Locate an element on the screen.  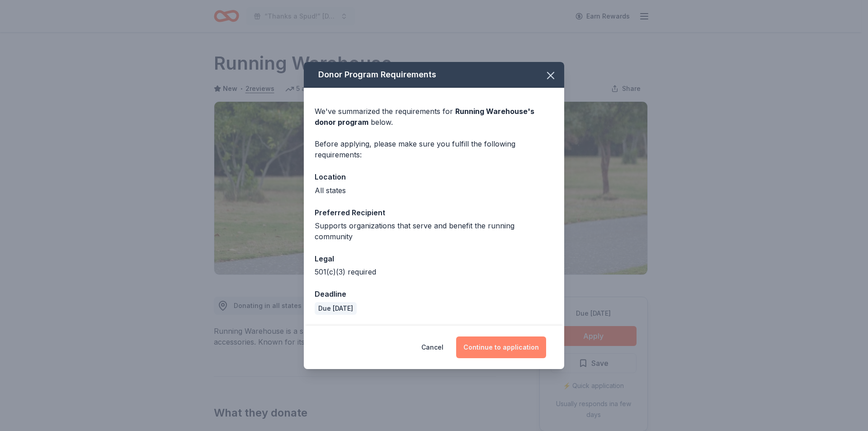
button: Continue to application is located at coordinates (501, 348).